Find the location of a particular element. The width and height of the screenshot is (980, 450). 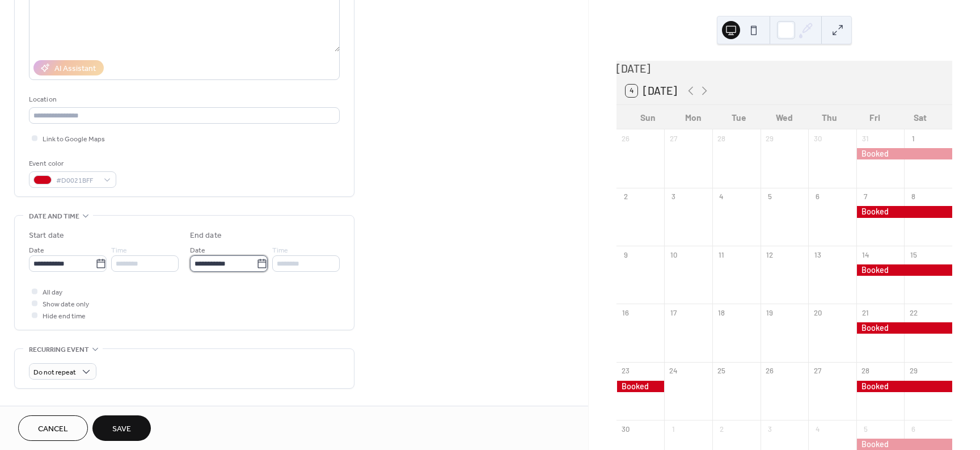

div: 24 is located at coordinates (674, 371).